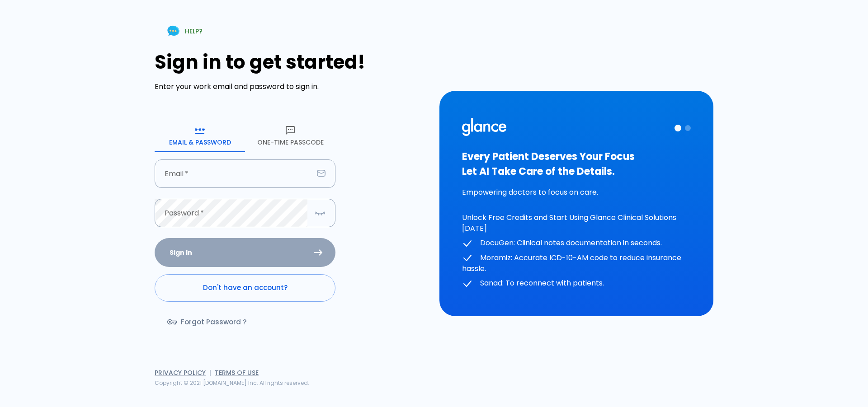  What do you see at coordinates (245, 287) in the screenshot?
I see `a: Don't have an account?` at bounding box center [245, 287].